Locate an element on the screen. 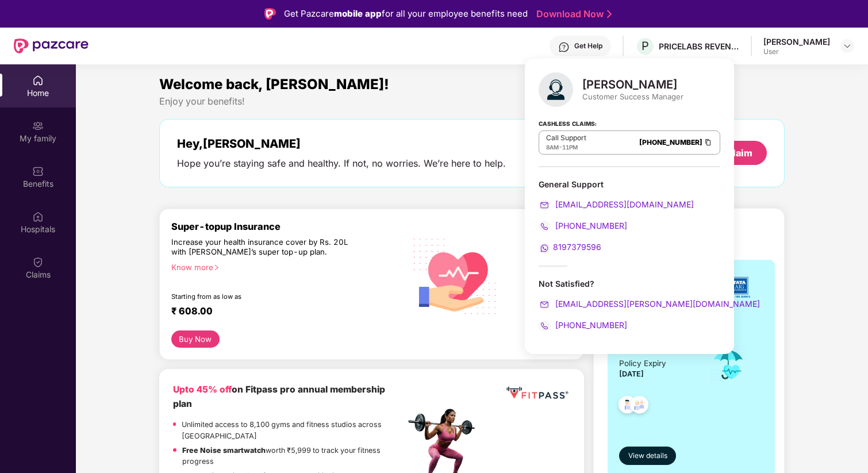 The image size is (868, 473). img: Clipboard Icon is located at coordinates (708, 142).